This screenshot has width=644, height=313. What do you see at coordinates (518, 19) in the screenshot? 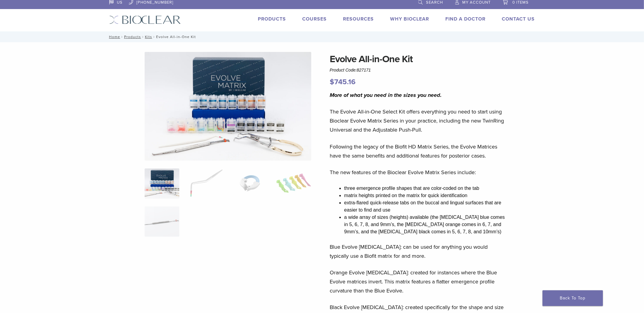
I see `a: Contact Us` at bounding box center [518, 19].